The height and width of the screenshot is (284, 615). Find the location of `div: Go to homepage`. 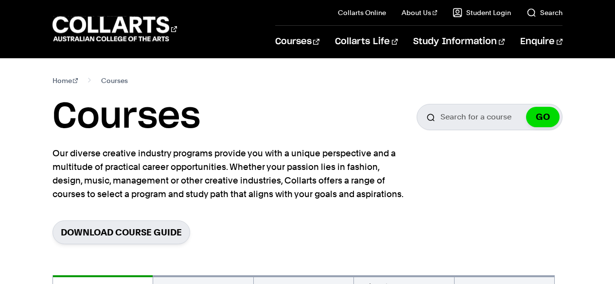

div: Go to homepage is located at coordinates (115, 29).